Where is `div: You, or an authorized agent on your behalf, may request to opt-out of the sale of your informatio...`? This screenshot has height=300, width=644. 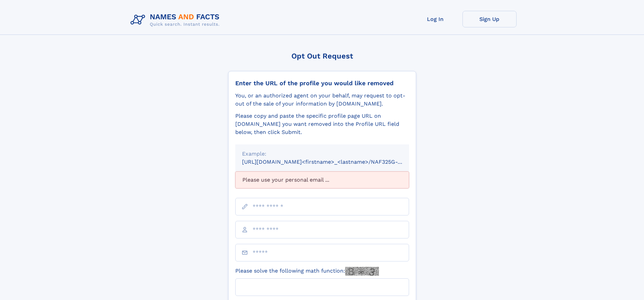 div: You, or an authorized agent on your behalf, may request to opt-out of the sale of your informatio... is located at coordinates (322, 100).